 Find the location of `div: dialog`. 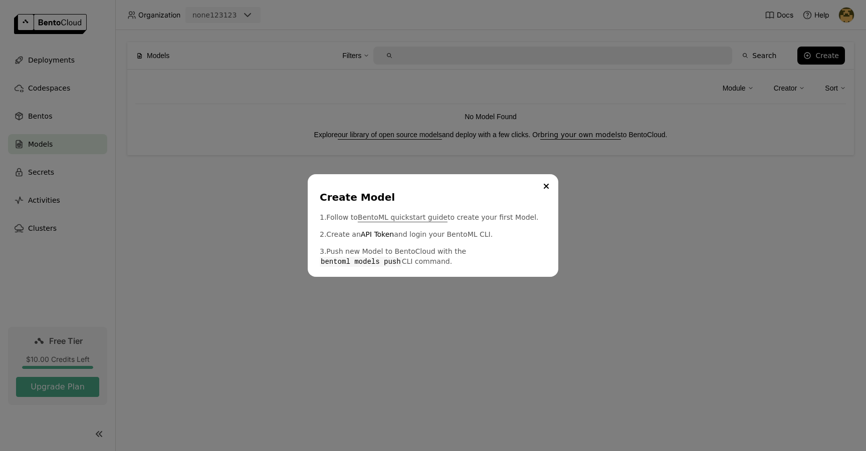

div: dialog is located at coordinates (433, 225).